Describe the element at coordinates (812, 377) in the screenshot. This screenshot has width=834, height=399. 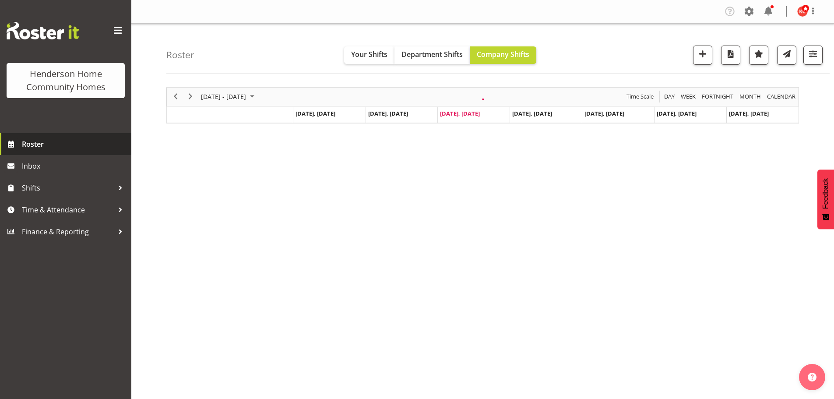
I see `img: help-xxl-2.png` at that location.